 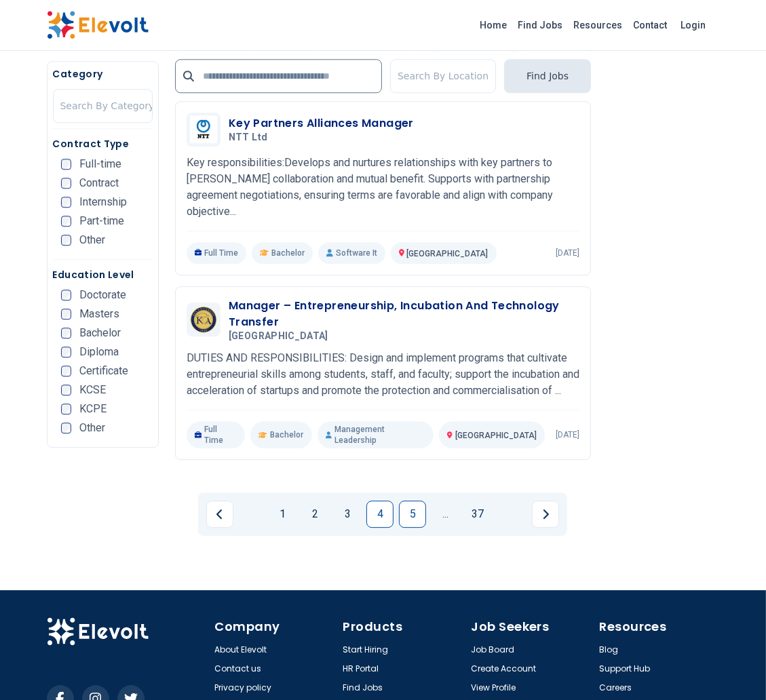 What do you see at coordinates (104, 371) in the screenshot?
I see `span: Certificate` at bounding box center [104, 371].